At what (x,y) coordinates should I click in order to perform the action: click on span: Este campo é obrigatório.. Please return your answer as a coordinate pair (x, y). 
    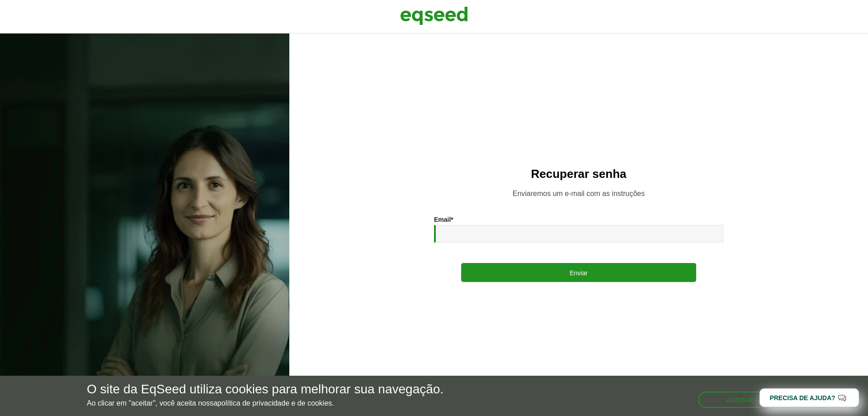
    Looking at the image, I should click on (452, 220).